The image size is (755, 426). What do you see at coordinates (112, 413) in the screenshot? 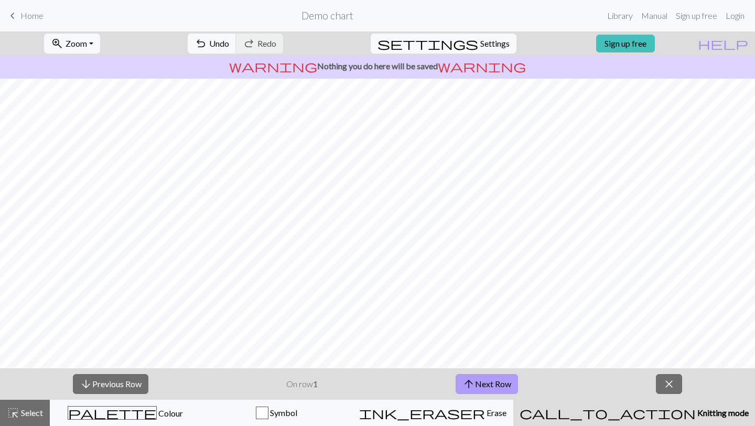
I see `span: palette` at bounding box center [112, 413].